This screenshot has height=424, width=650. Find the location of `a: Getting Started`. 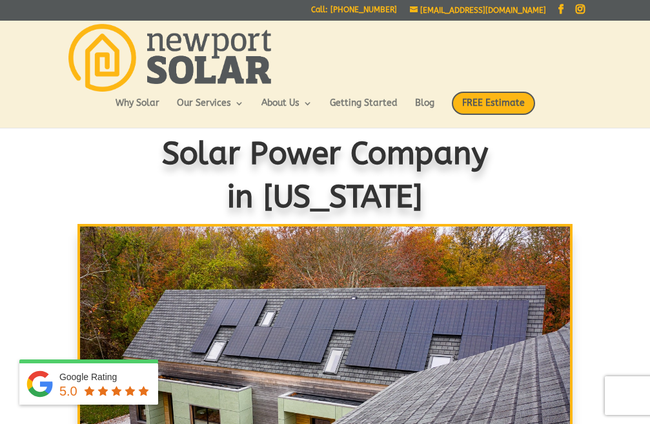

a: Getting Started is located at coordinates (363, 110).